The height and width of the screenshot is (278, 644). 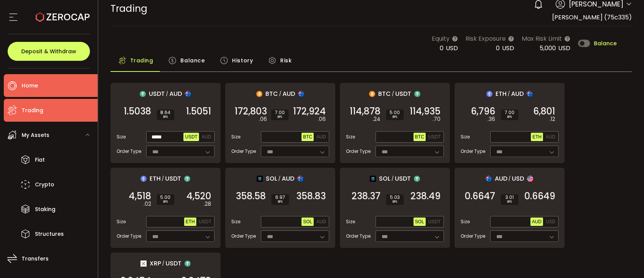 I want to click on span: USD, so click(x=452, y=48).